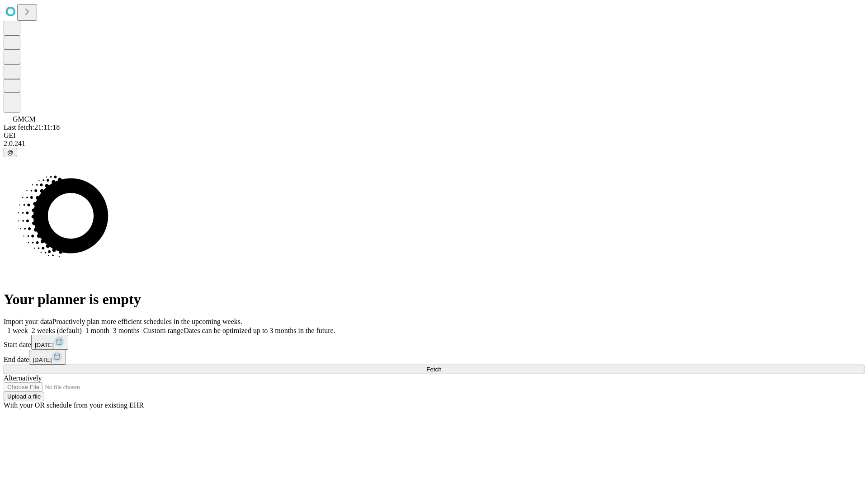 This screenshot has width=868, height=488. I want to click on div: End date, so click(434, 357).